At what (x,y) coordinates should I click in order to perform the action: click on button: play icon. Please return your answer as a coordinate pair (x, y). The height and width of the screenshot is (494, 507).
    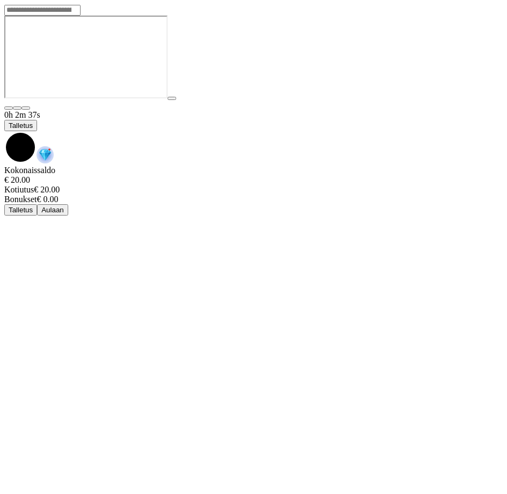
    Looking at the image, I should click on (172, 98).